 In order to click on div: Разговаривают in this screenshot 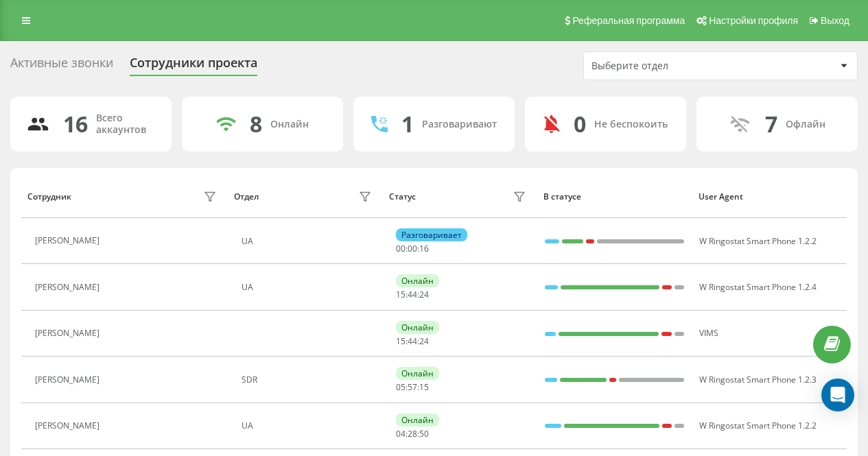, I will do `click(459, 125)`.